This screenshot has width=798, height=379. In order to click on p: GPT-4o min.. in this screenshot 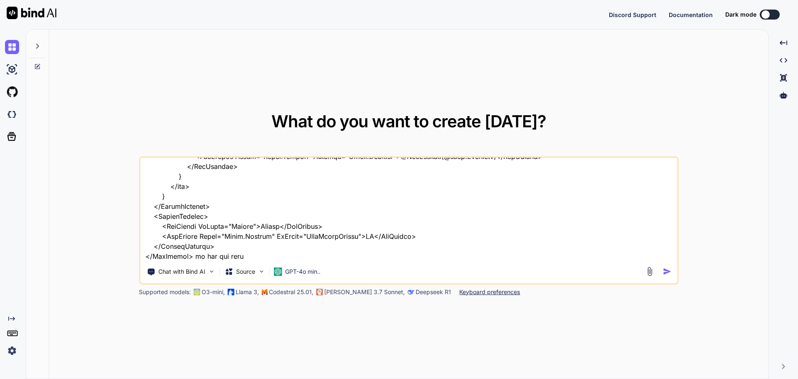, I will do `click(303, 271)`.